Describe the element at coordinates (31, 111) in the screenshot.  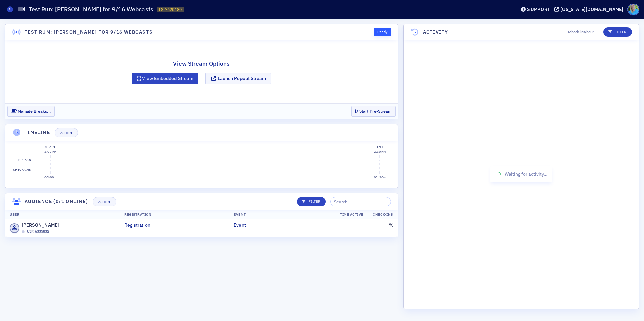
I see `button: Manage Breaks…` at that location.